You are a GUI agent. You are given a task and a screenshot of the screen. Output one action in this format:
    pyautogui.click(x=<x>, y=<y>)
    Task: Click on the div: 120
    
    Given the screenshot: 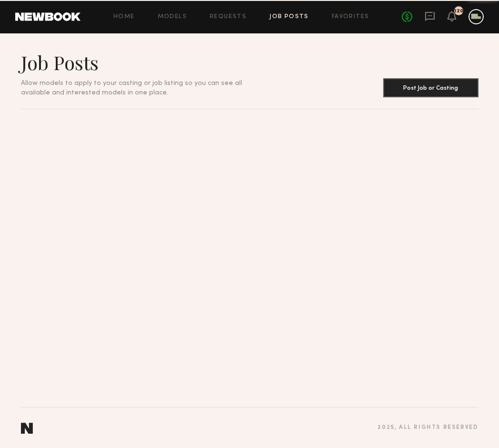 What is the action you would take?
    pyautogui.click(x=458, y=11)
    